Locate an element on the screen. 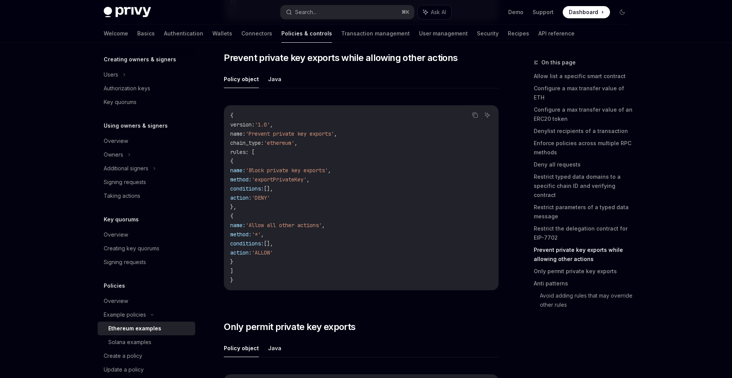 The width and height of the screenshot is (732, 378). a: Enforce policies across multiple RPC methods is located at coordinates (584, 148).